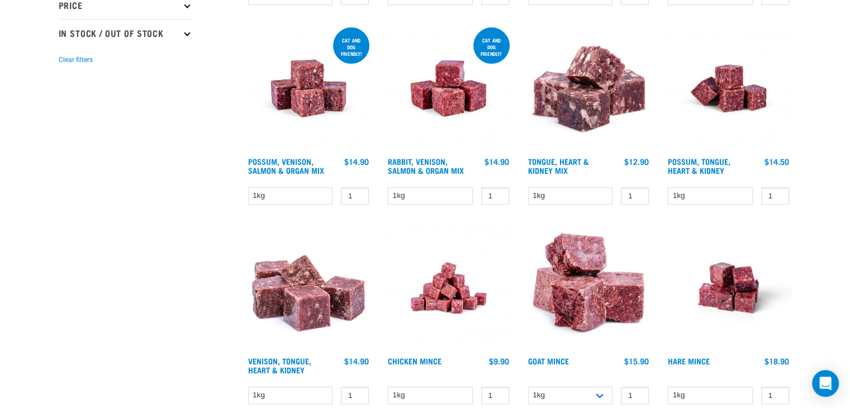  I want to click on a: Rabbit, Venison, Salmon & Organ Mix, so click(426, 165).